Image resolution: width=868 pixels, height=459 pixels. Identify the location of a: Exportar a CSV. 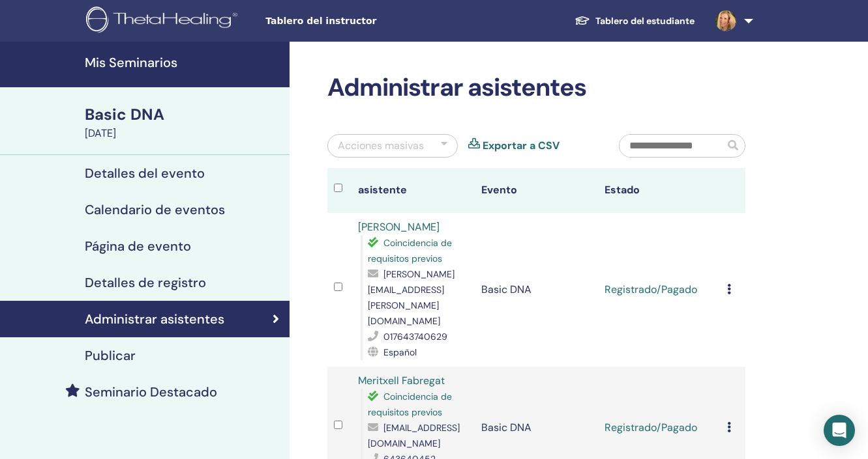
(521, 146).